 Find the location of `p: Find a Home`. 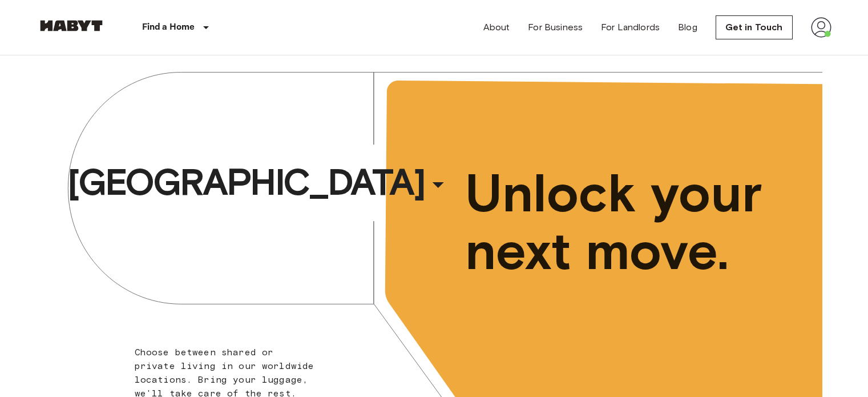

p: Find a Home is located at coordinates (168, 27).